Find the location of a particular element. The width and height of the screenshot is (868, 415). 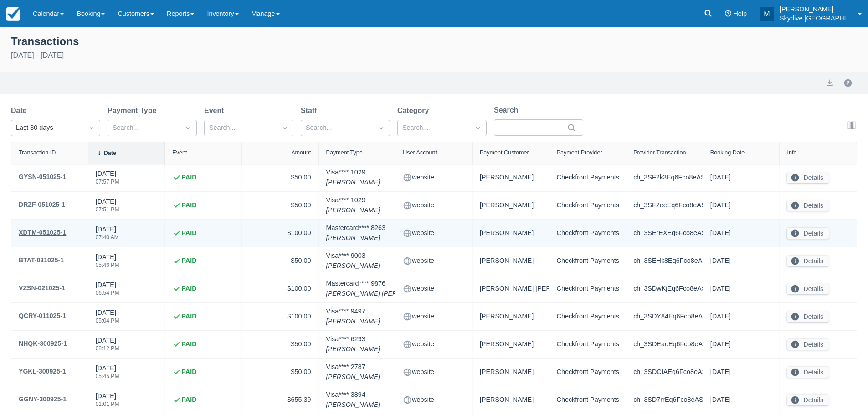

div: NHQK-300925-1 is located at coordinates (43, 344).